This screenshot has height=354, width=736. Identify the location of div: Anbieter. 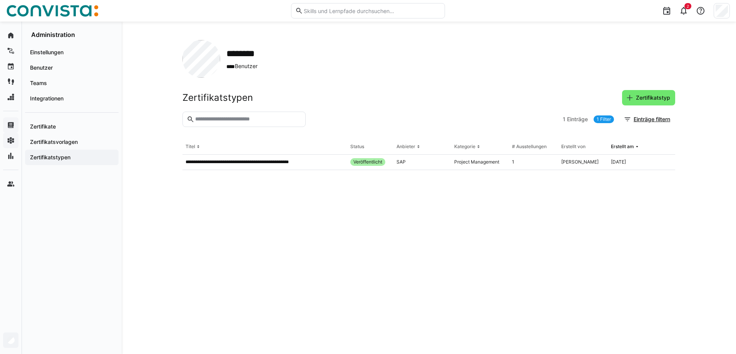
(406, 147).